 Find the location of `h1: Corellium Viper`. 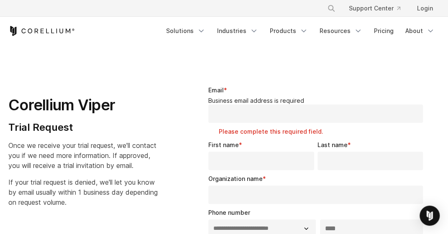

h1: Corellium Viper is located at coordinates (83, 105).